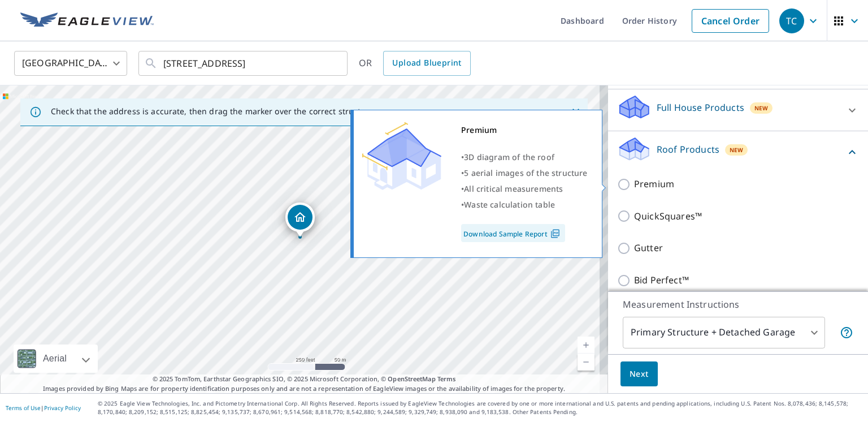 This screenshot has height=422, width=868. Describe the element at coordinates (427, 63) in the screenshot. I see `span: Upload Blueprint` at that location.